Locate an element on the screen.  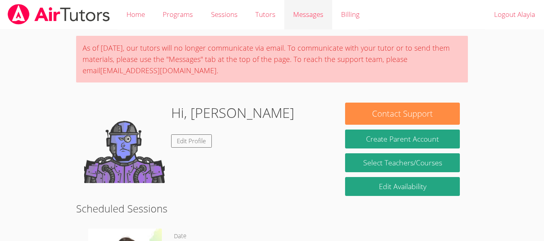
a: Edit Profile is located at coordinates (192, 141).